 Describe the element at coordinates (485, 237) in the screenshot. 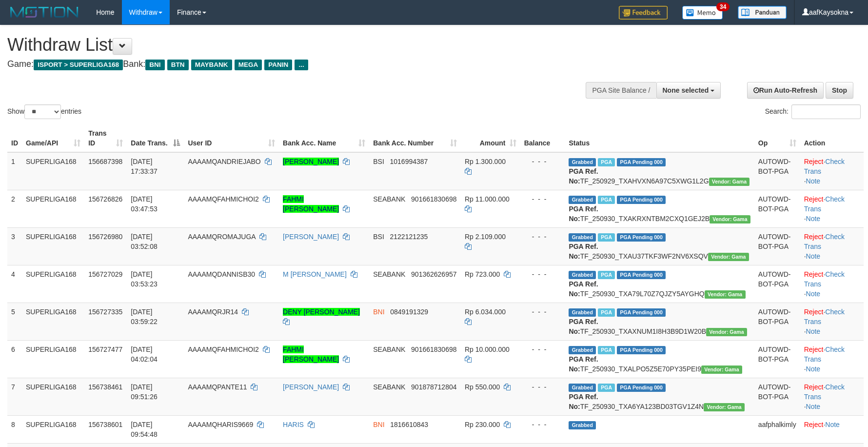

I see `span: Rp 2.109.000` at that location.